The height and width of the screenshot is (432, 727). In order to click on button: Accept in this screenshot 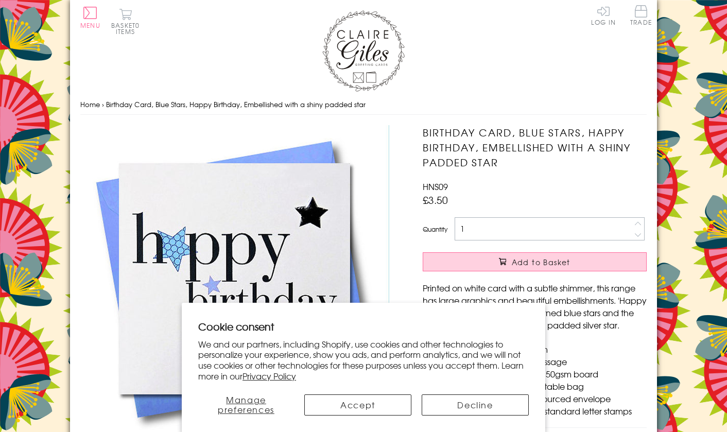, I will do `click(358, 405)`.